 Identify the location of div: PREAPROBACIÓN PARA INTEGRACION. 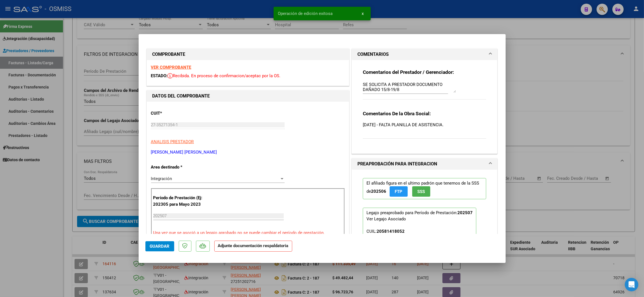
(424, 233).